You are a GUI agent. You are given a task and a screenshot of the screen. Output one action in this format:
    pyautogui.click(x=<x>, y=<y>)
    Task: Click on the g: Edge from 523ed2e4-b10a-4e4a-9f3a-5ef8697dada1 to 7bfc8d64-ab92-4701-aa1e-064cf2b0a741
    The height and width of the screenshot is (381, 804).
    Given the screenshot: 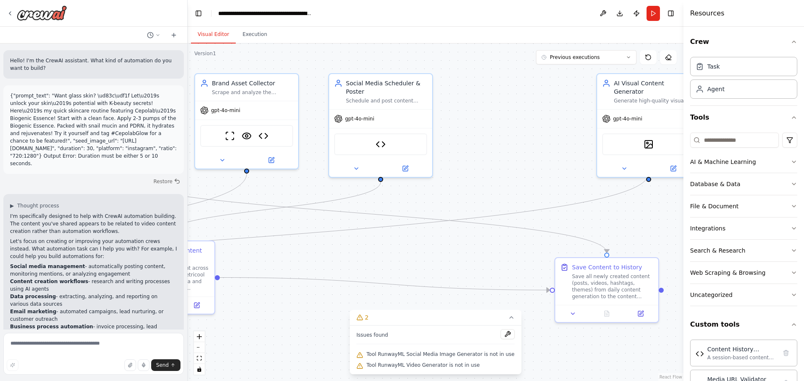 What is the action you would take?
    pyautogui.click(x=385, y=284)
    